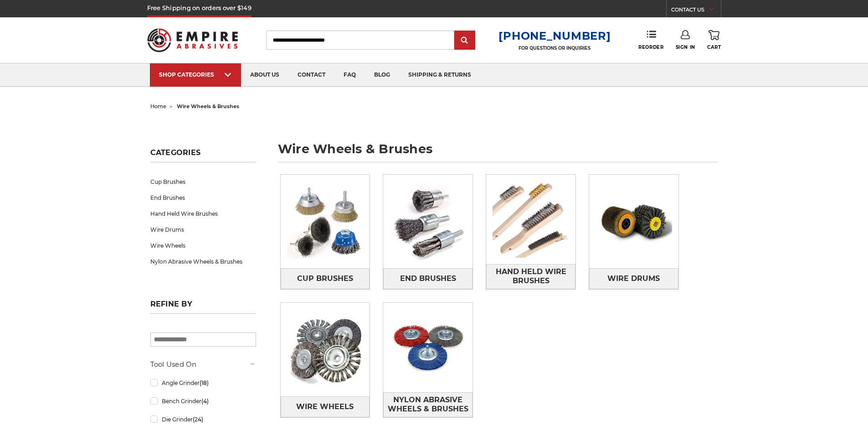 This screenshot has height=431, width=868. I want to click on a: Die Grinder(24), so click(203, 419).